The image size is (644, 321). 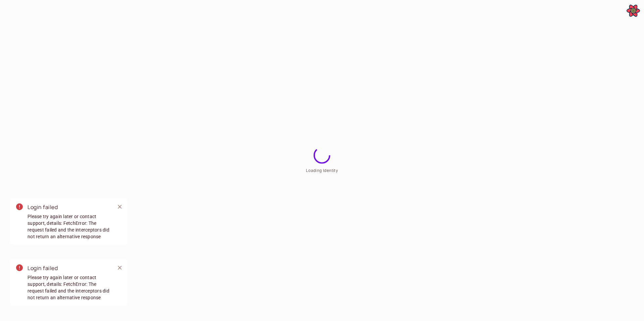 I want to click on span: Loading Identity, so click(x=322, y=170).